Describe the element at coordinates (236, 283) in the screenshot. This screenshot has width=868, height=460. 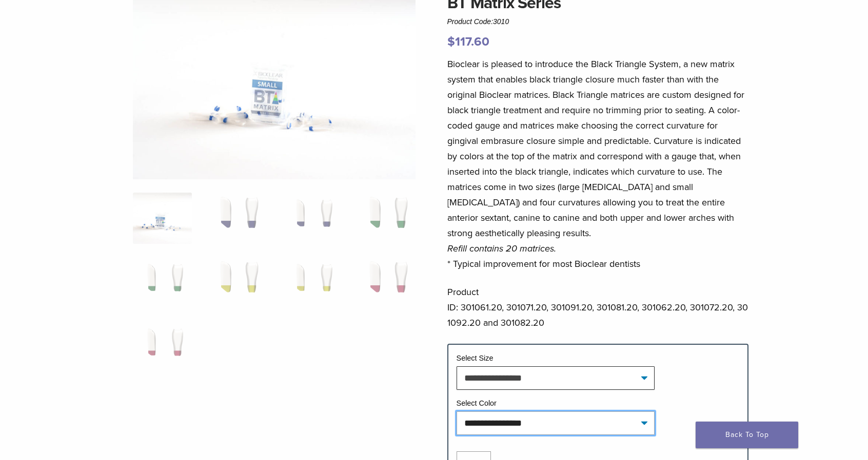
I see `img: BT Matrix Series - Image 6` at that location.